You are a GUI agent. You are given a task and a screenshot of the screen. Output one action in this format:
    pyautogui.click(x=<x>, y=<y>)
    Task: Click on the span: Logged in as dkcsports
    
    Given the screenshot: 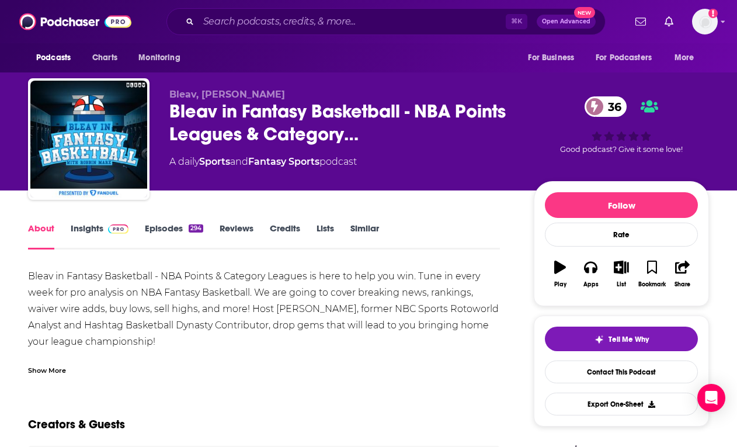 What is the action you would take?
    pyautogui.click(x=705, y=22)
    